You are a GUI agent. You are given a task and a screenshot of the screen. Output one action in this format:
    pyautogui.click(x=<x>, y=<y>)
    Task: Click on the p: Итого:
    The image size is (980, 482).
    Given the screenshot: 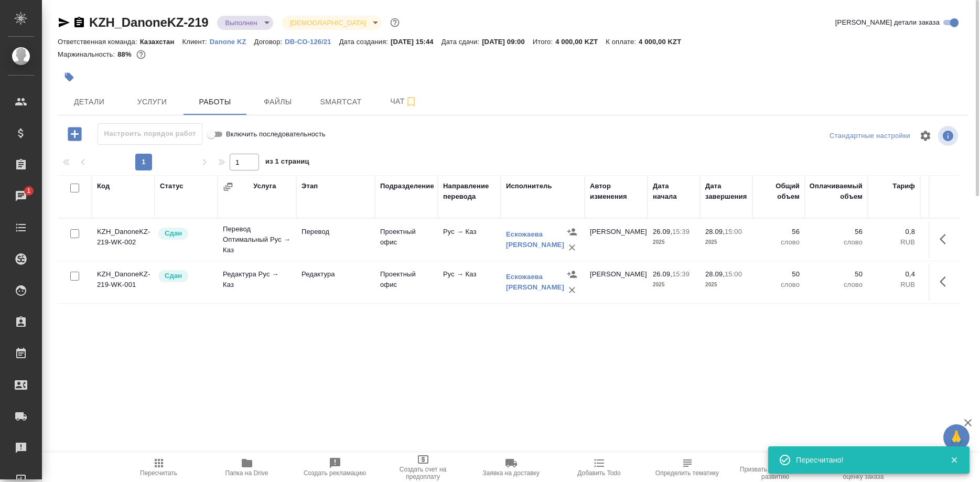 What is the action you would take?
    pyautogui.click(x=544, y=41)
    